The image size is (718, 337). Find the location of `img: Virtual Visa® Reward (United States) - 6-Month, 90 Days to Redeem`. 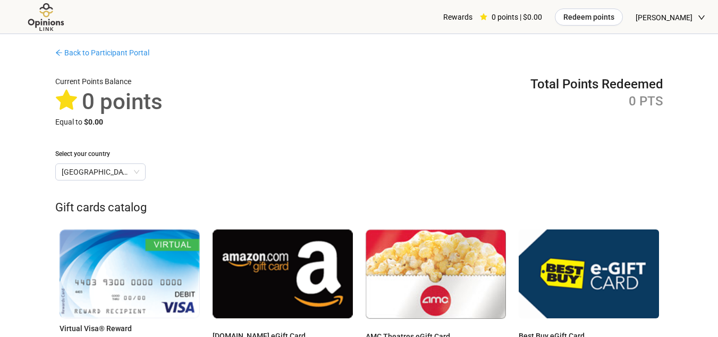

img: Virtual Visa® Reward (United States) - 6-Month, 90 Days to Redeem is located at coordinates (130, 273).